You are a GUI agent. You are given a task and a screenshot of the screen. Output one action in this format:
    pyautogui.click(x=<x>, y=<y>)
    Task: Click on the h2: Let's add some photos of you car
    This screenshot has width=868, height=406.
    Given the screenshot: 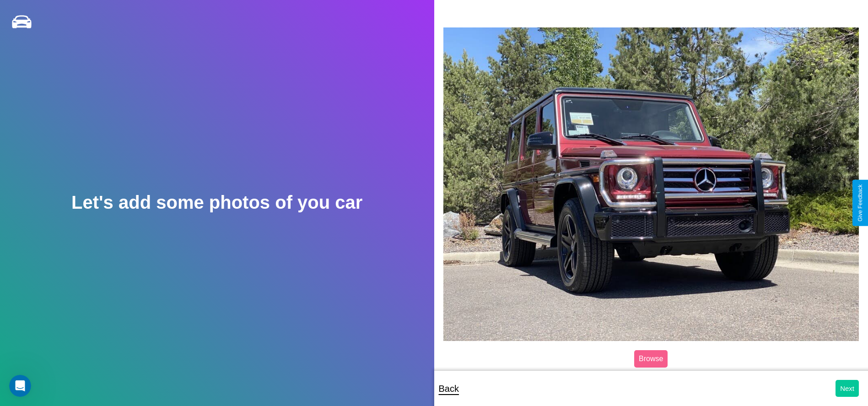 What is the action you would take?
    pyautogui.click(x=217, y=202)
    